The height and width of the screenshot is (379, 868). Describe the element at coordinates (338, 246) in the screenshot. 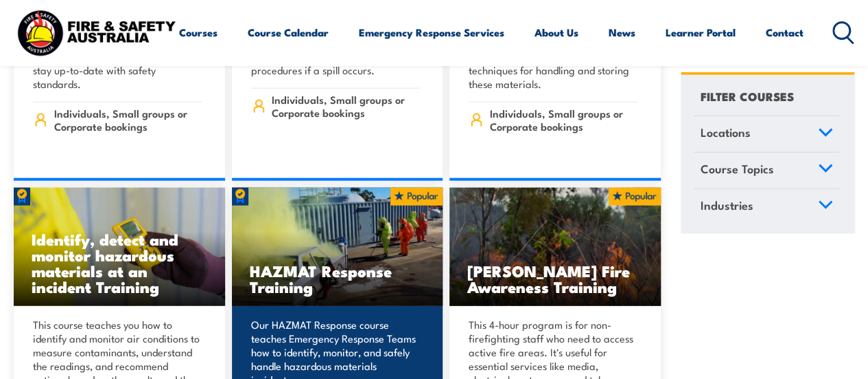

I see `a: HAZMAT Response Training` at that location.